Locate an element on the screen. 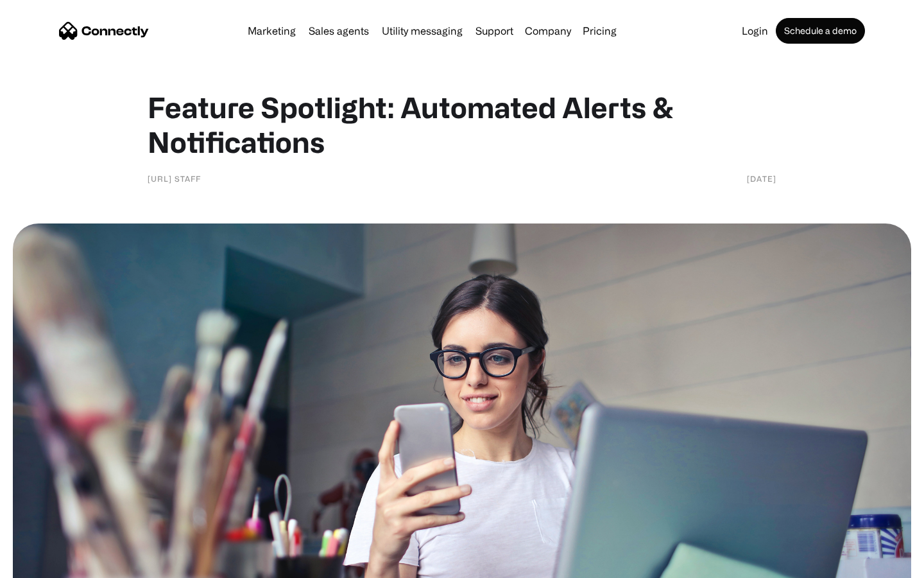 The height and width of the screenshot is (578, 924). a: Utility messaging is located at coordinates (422, 31).